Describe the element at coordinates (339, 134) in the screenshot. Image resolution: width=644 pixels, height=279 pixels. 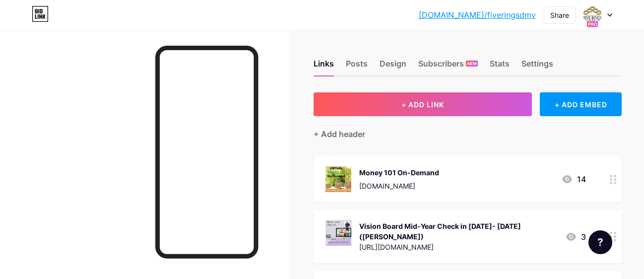
I see `div: + Add header` at that location.